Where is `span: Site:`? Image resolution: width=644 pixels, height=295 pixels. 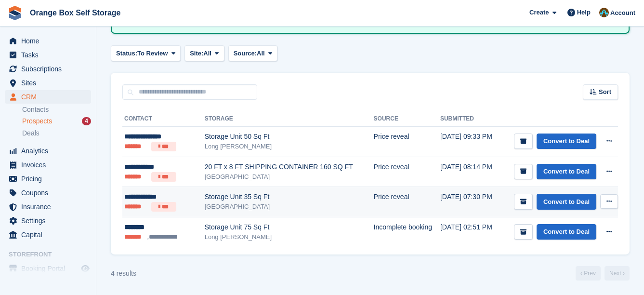
span: Site: is located at coordinates (197, 54).